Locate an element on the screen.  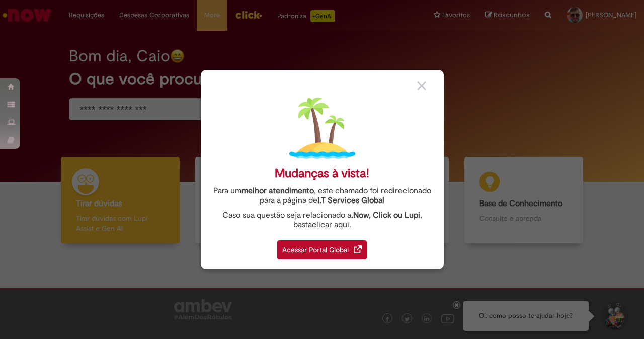
div: Acessar Portal Global is located at coordinates (322, 250).